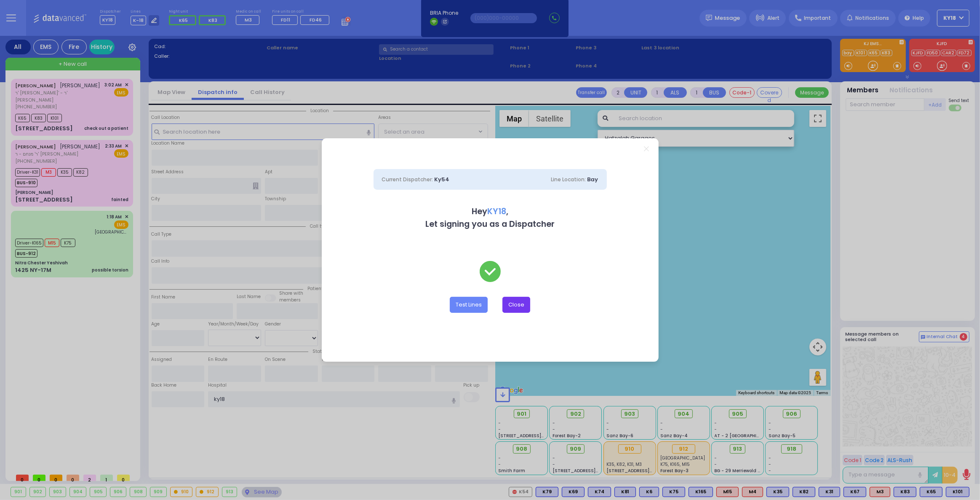 This screenshot has height=500, width=980. I want to click on span: Bay, so click(593, 179).